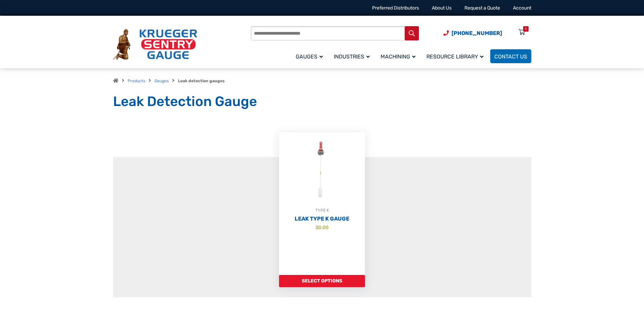 This screenshot has width=644, height=314. I want to click on a: Contact Us, so click(510, 56).